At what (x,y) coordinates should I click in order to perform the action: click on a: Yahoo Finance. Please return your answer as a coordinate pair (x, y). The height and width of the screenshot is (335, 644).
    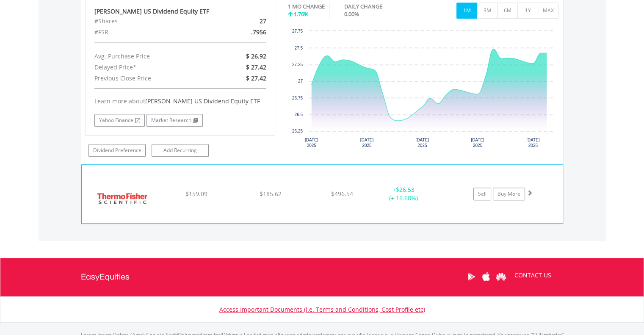
    Looking at the image, I should click on (120, 121).